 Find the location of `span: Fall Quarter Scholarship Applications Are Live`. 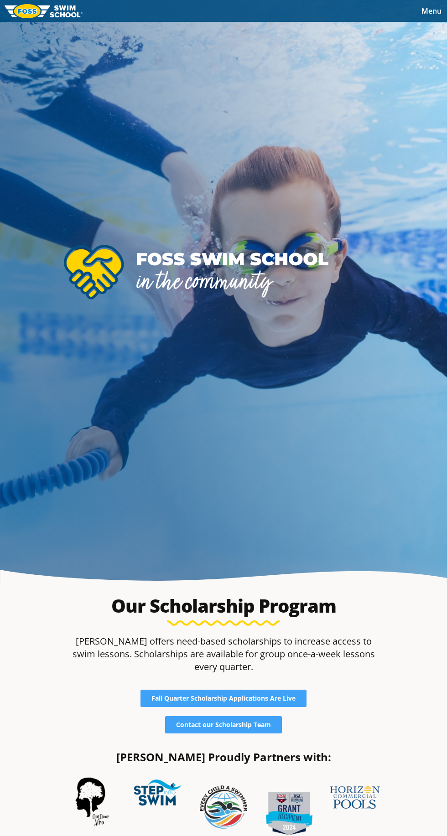

span: Fall Quarter Scholarship Applications Are Live is located at coordinates (223, 698).